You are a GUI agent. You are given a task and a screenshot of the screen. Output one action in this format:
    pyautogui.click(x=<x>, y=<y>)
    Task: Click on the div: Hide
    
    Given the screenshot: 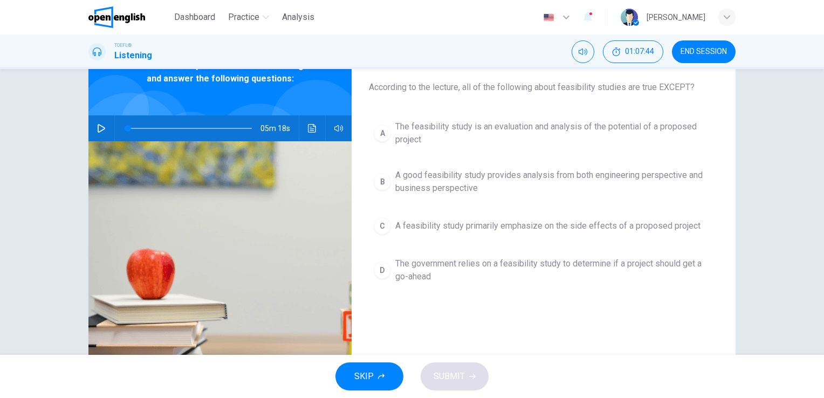 What is the action you would take?
    pyautogui.click(x=633, y=52)
    